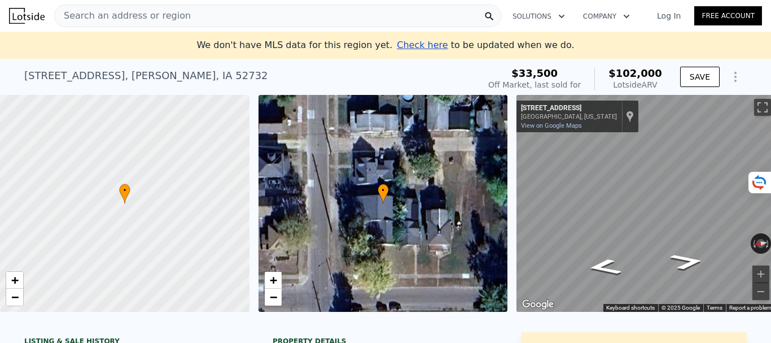  What do you see at coordinates (635, 85) in the screenshot?
I see `div: Lotside ARV` at bounding box center [635, 85].